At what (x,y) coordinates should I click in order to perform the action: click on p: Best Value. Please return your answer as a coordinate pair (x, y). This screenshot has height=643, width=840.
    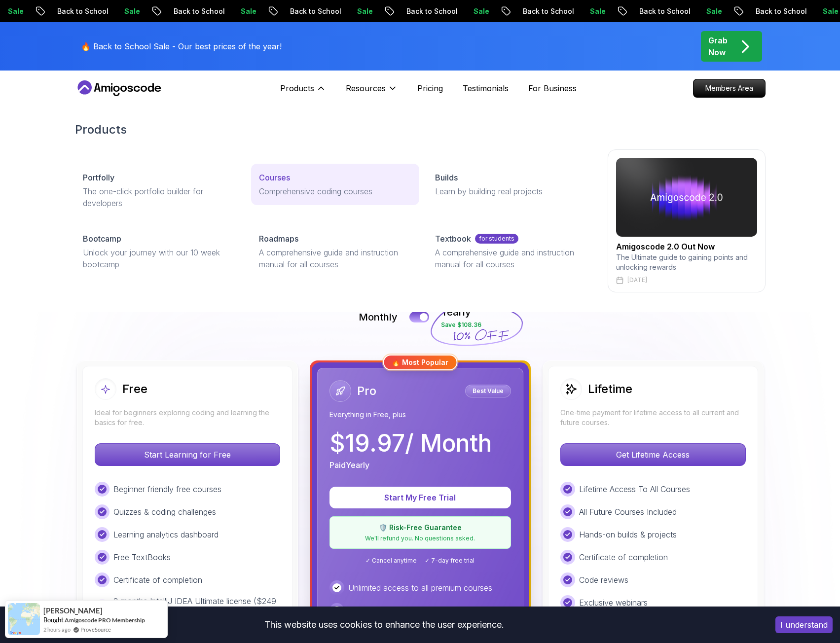
    Looking at the image, I should click on (488, 391).